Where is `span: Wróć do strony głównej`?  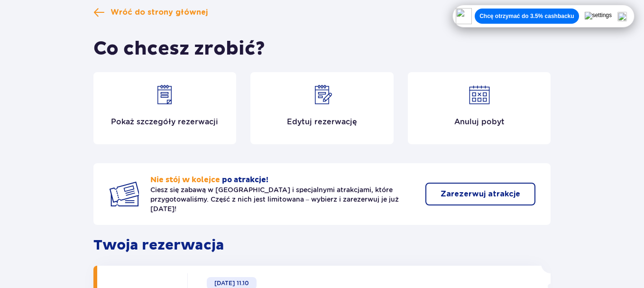 span: Wróć do strony głównej is located at coordinates (159, 12).